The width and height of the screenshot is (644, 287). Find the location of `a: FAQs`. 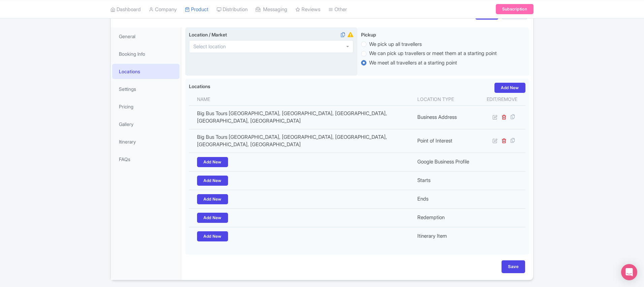

a: FAQs is located at coordinates (146, 159).